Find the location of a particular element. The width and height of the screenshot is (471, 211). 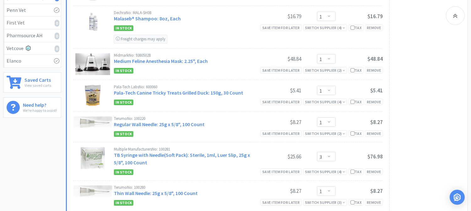

a: Elanco is located at coordinates (32, 61).